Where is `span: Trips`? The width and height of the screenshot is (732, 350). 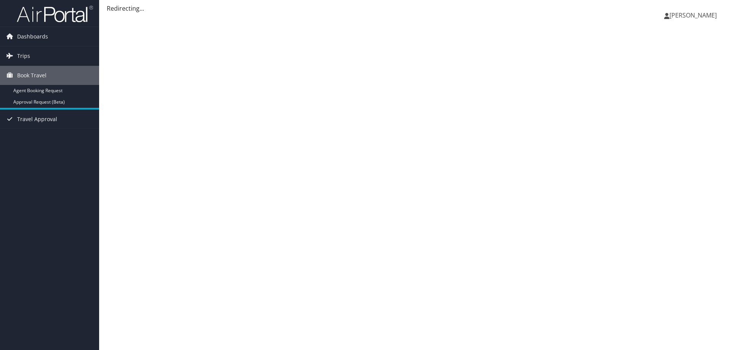 span: Trips is located at coordinates (24, 56).